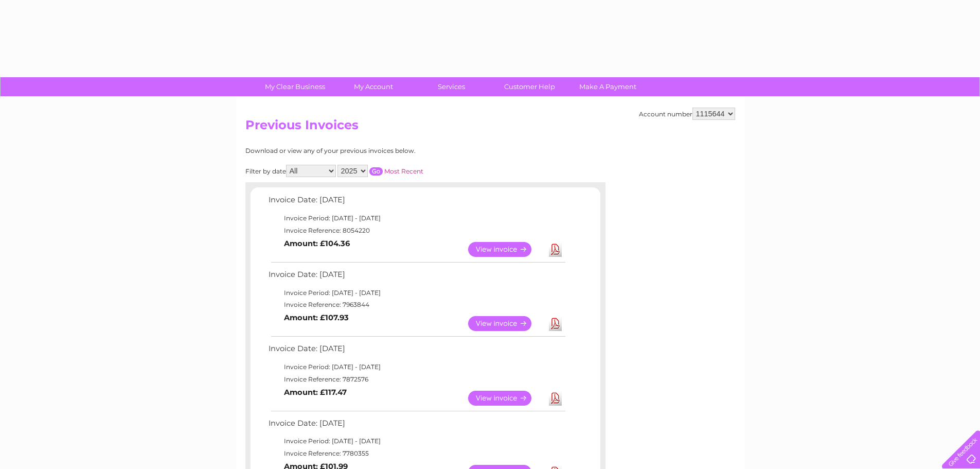  Describe the element at coordinates (608, 87) in the screenshot. I see `a: Make A Payment` at that location.